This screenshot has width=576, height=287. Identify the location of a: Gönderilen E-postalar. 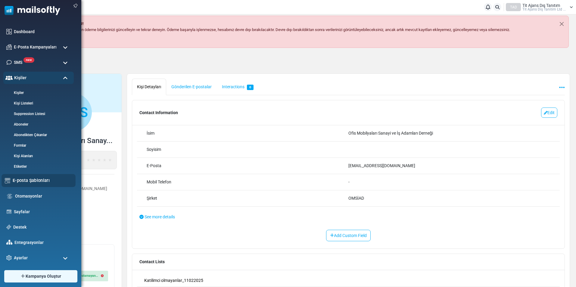
(191, 87).